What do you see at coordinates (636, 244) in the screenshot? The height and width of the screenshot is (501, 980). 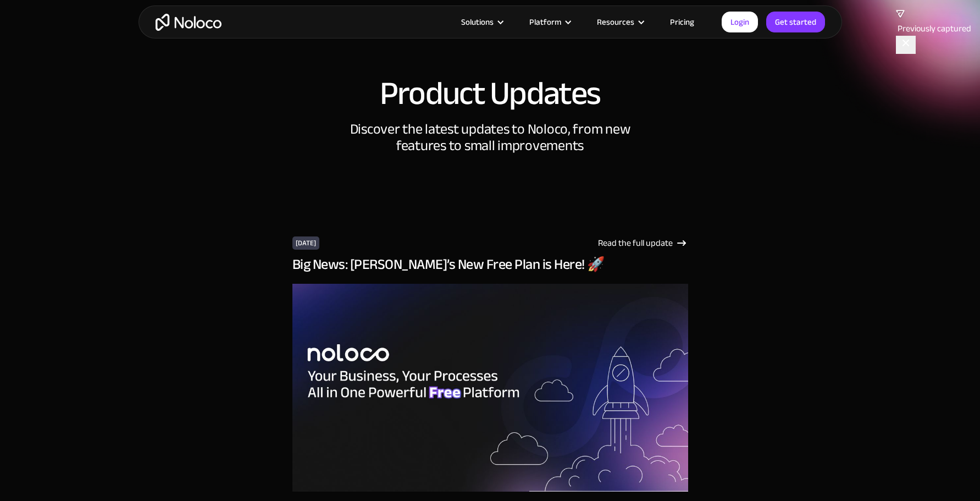 I see `div: Read the full update` at bounding box center [636, 244].